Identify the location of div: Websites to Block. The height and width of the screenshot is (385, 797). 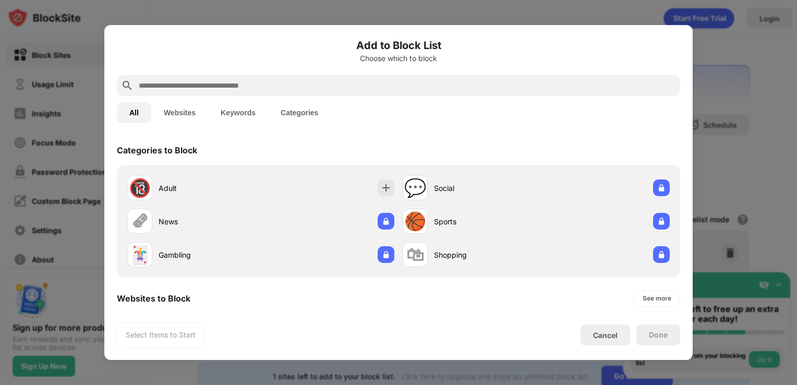
(153, 298).